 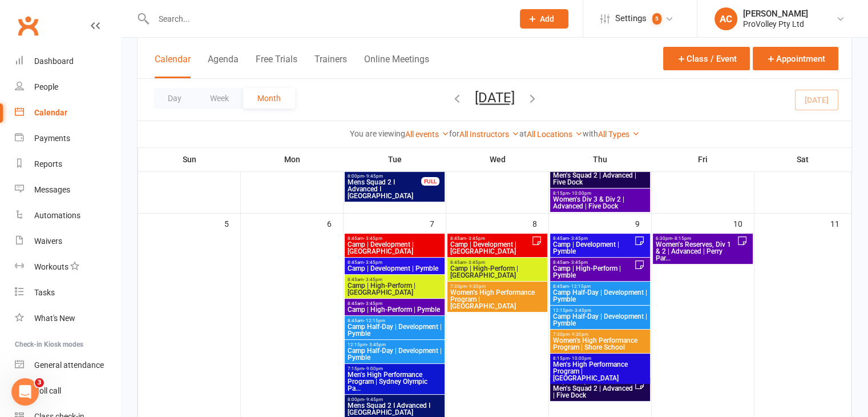 I want to click on a: All Types, so click(x=618, y=134).